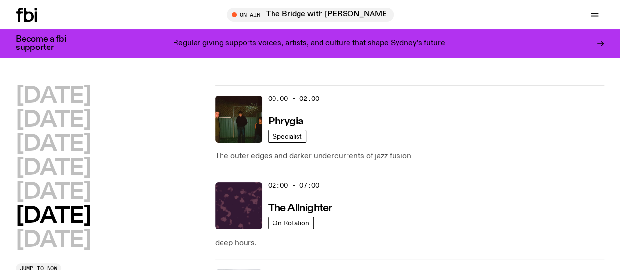 The image size is (620, 270). I want to click on a: Phrygia, so click(286, 120).